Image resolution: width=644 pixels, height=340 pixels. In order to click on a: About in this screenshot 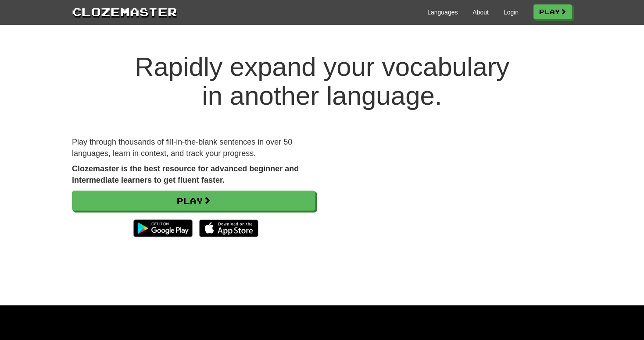, I will do `click(480, 13)`.